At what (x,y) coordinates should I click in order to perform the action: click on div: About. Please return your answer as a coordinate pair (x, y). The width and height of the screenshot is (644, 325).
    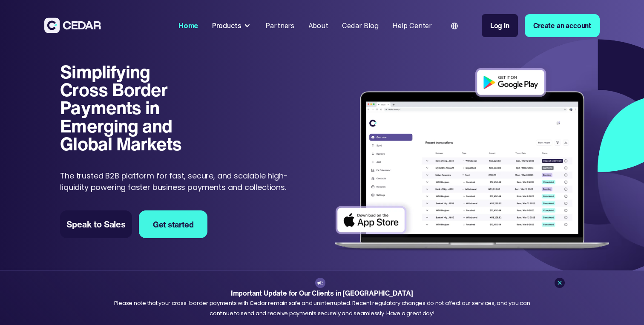
    Looking at the image, I should click on (318, 26).